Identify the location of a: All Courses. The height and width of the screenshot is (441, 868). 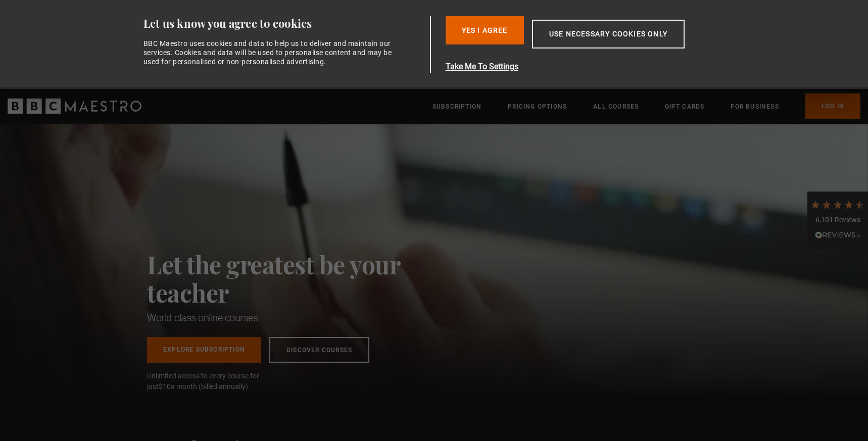
(616, 106).